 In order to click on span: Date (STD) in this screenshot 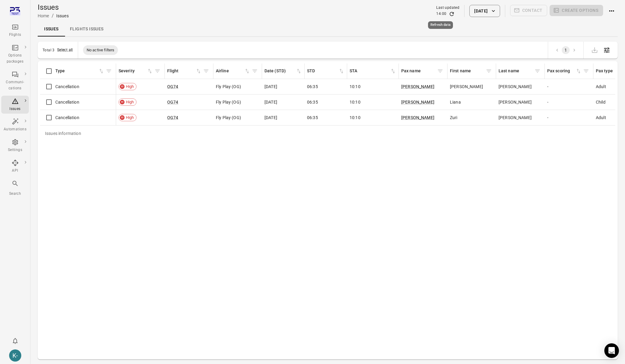, I will do `click(283, 71)`.